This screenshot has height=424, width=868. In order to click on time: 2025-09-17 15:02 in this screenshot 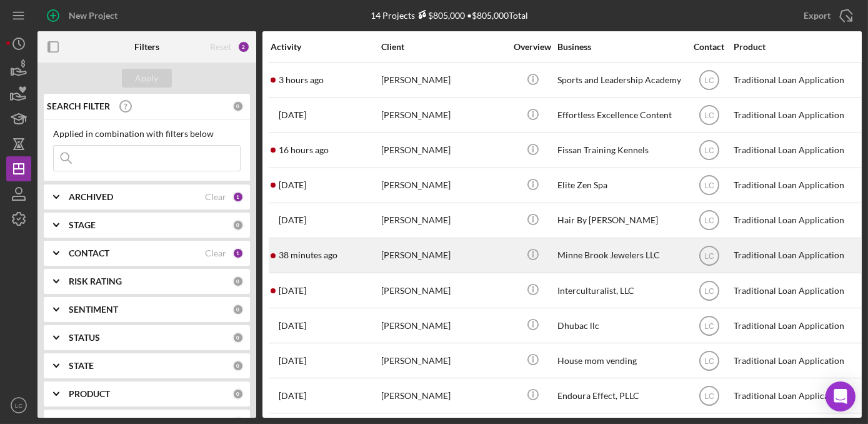, I will do `click(292, 115)`.